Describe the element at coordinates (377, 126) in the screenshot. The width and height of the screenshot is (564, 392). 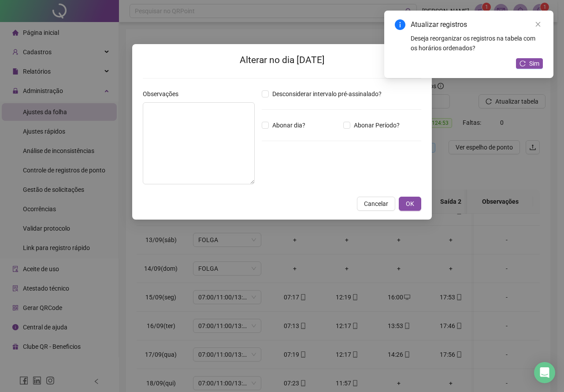
I see `span: Abonar Período?` at that location.